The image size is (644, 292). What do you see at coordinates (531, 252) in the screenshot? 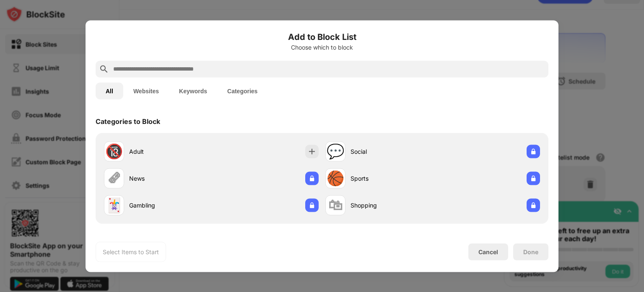
I see `div: Done` at bounding box center [531, 252].